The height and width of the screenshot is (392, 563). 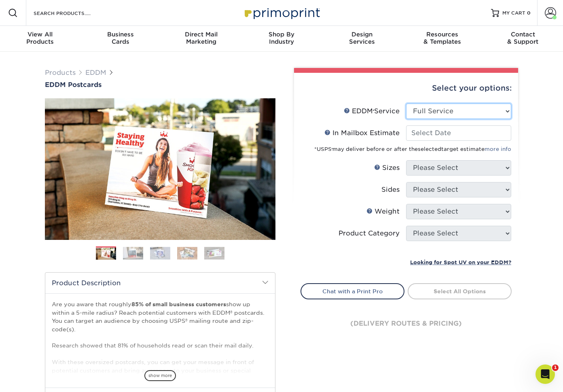 I want to click on span: Contact, so click(x=523, y=34).